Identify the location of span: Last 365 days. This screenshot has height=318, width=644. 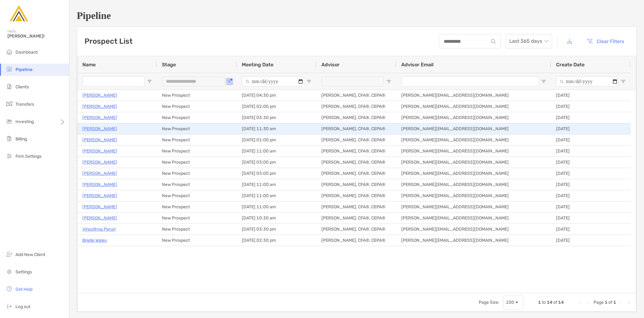
(529, 41).